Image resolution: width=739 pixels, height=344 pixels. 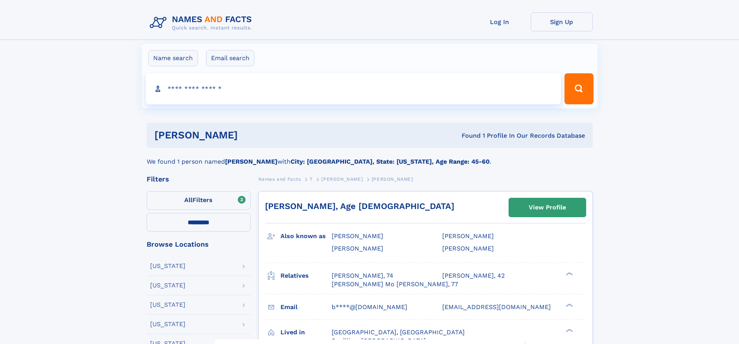 I want to click on a: Log In, so click(x=499, y=22).